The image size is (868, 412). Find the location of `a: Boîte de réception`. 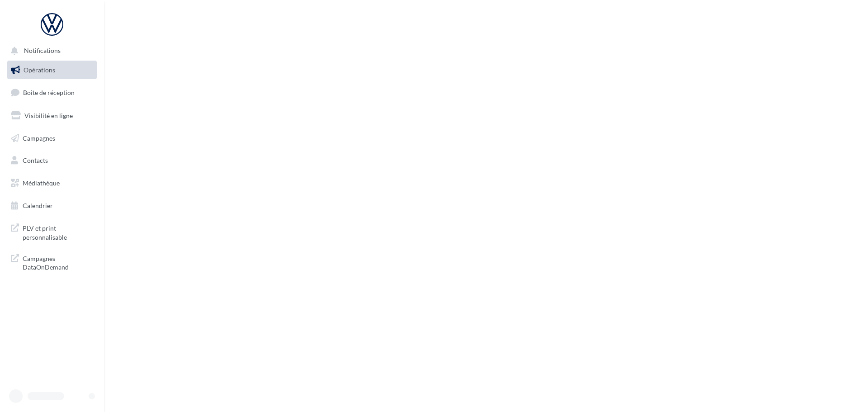

a: Boîte de réception is located at coordinates (52, 92).